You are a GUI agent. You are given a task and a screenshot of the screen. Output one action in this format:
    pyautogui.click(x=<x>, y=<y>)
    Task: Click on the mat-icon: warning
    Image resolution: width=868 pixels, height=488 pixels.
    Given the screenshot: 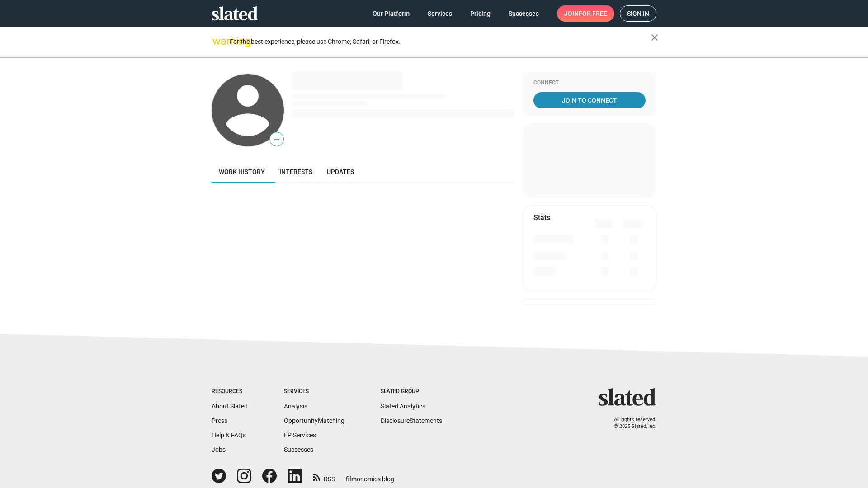 What is the action you would take?
    pyautogui.click(x=218, y=41)
    